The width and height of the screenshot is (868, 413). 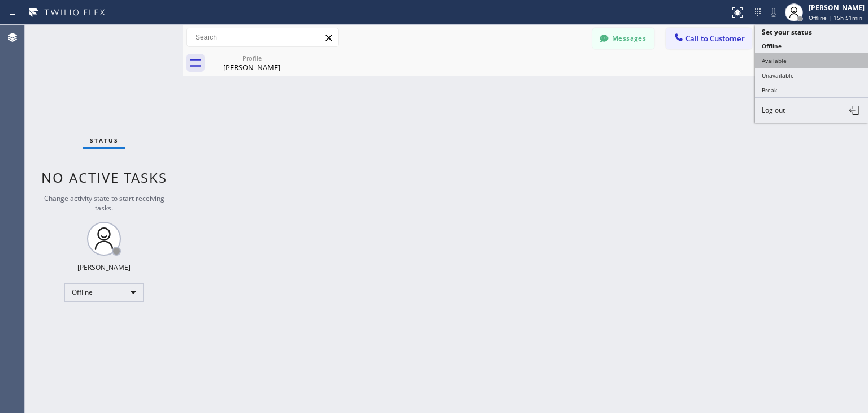 I want to click on button: Messages, so click(x=623, y=38).